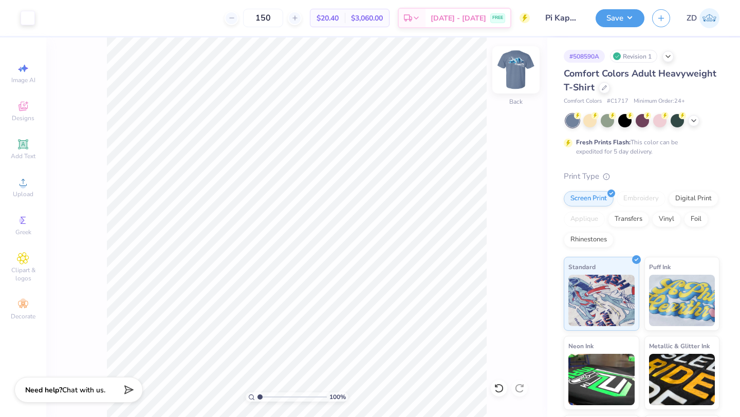 The image size is (740, 417). Describe the element at coordinates (327, 18) in the screenshot. I see `span: $20.40` at that location.